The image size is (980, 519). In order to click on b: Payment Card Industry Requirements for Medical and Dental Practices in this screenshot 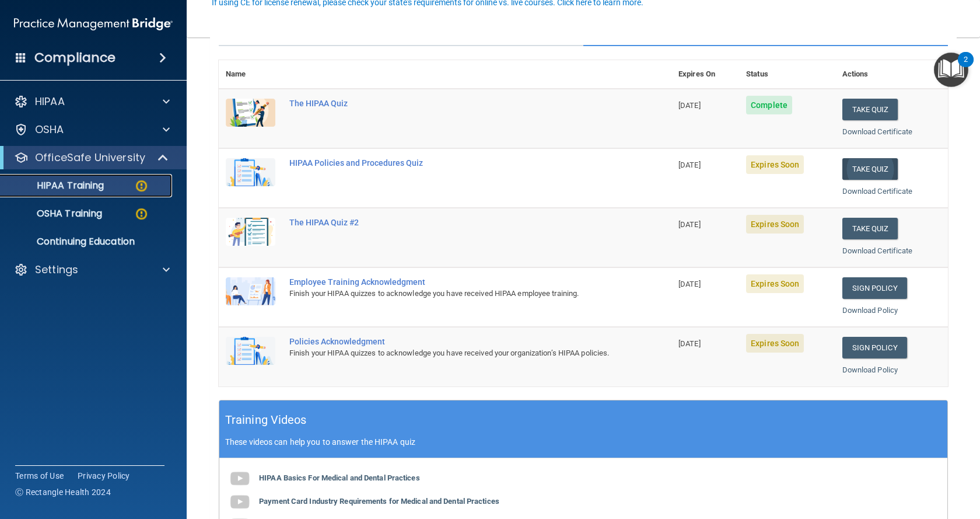, I will do `click(379, 501)`.